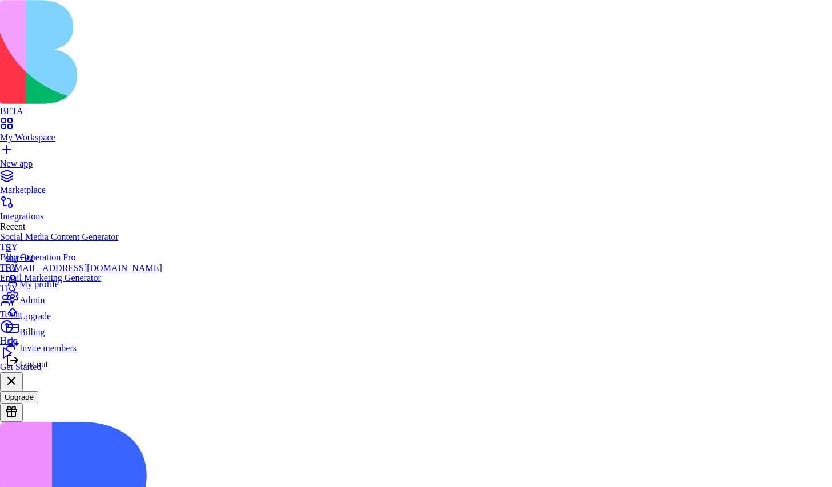  Describe the element at coordinates (35, 316) in the screenshot. I see `span: Upgrade` at that location.